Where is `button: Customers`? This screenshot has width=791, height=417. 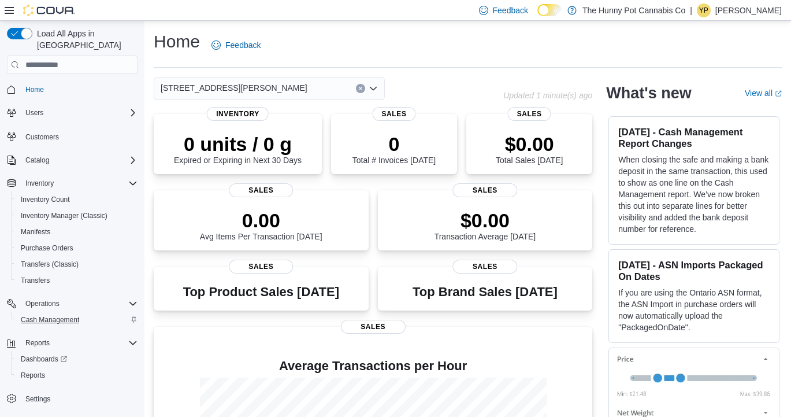
button: Customers is located at coordinates (72, 136).